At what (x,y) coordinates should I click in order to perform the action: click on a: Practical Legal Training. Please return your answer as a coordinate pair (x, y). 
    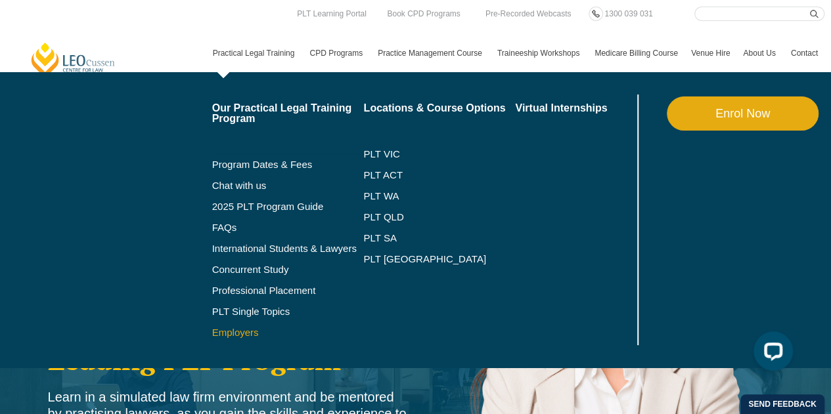
    Looking at the image, I should click on (255, 53).